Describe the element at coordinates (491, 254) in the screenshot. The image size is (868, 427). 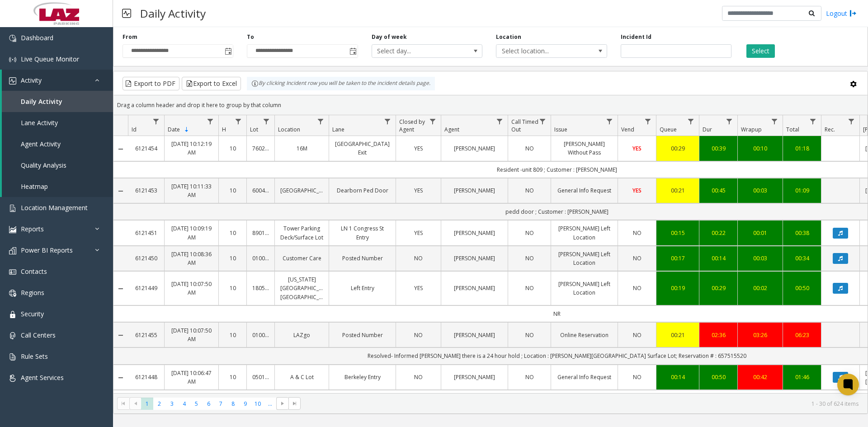
I see `div: Data table` at that location.